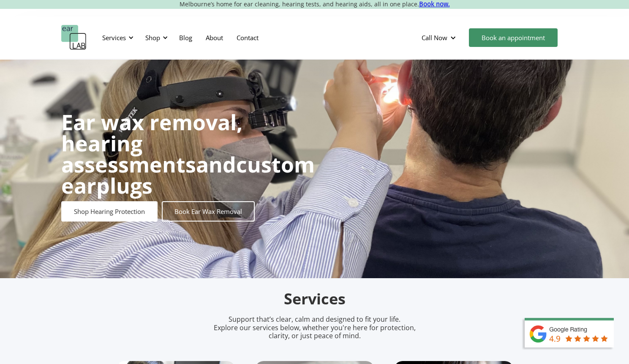 The width and height of the screenshot is (629, 364). What do you see at coordinates (314, 327) in the screenshot?
I see `p: Support that’s clear, calm and designed to fit your life. Explore our services below, whether you...` at bounding box center [314, 327].